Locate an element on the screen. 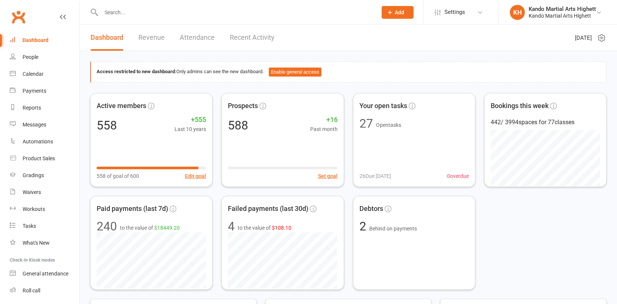  span: Settings is located at coordinates (454, 12).